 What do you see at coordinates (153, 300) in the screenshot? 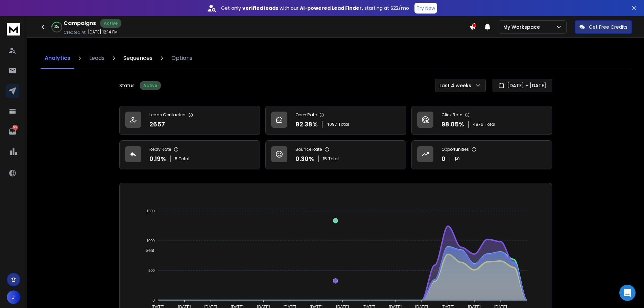
I see `tspan: 0` at bounding box center [153, 300].